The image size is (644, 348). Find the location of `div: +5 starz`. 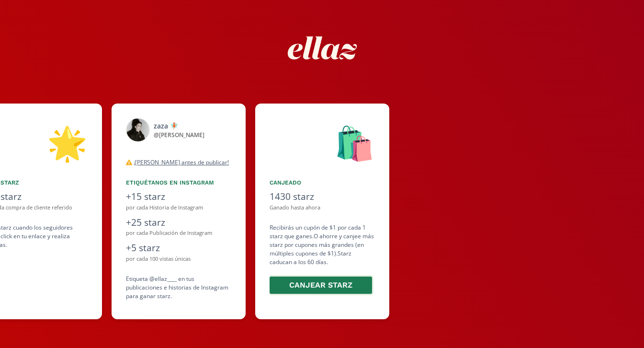

div: +5 starz is located at coordinates (179, 248).